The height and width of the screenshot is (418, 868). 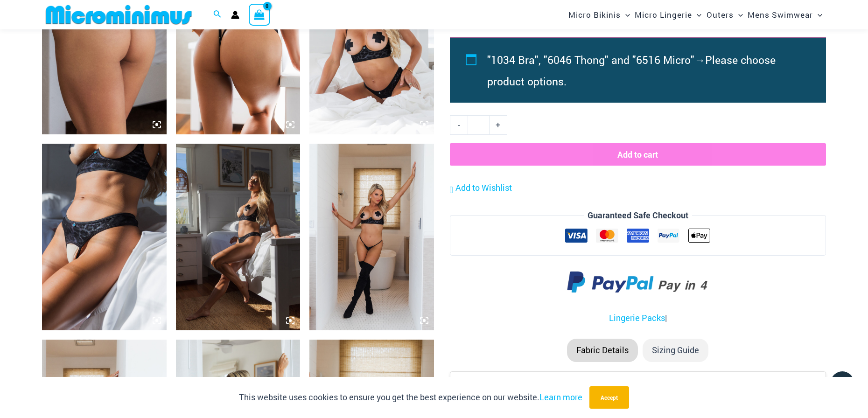 I want to click on li: Sizing Guide, so click(x=675, y=351).